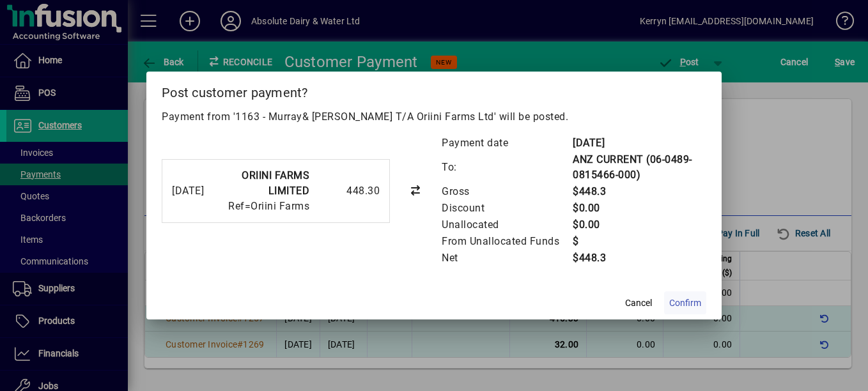  I want to click on td: From Unallocated Funds, so click(506, 241).